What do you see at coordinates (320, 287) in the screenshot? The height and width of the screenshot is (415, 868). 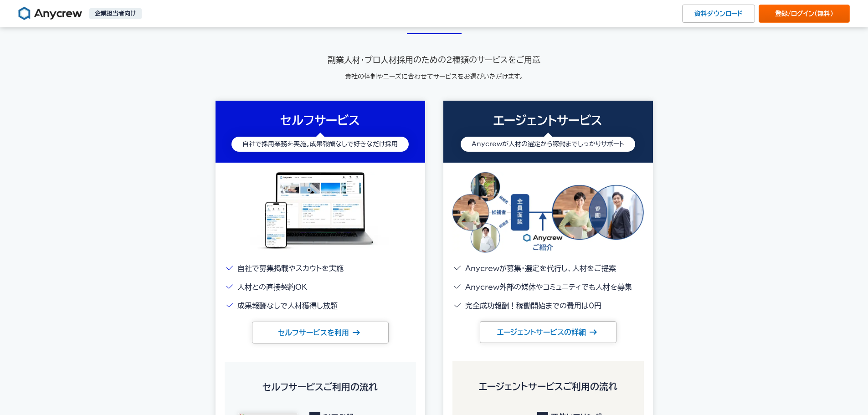 I see `li: 人材との直接契約OK` at bounding box center [320, 287].